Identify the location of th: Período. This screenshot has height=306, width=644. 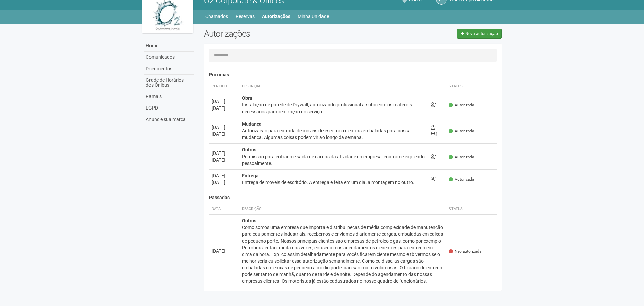
(224, 86).